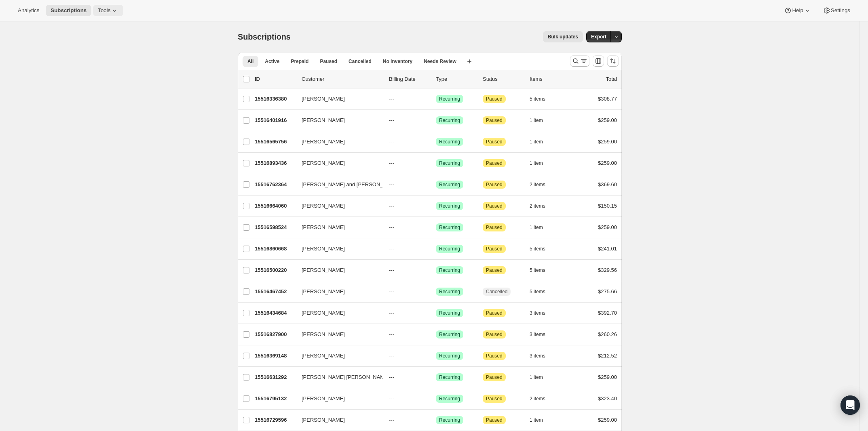 The width and height of the screenshot is (868, 431). Describe the element at coordinates (28, 10) in the screenshot. I see `span: Analytics` at that location.